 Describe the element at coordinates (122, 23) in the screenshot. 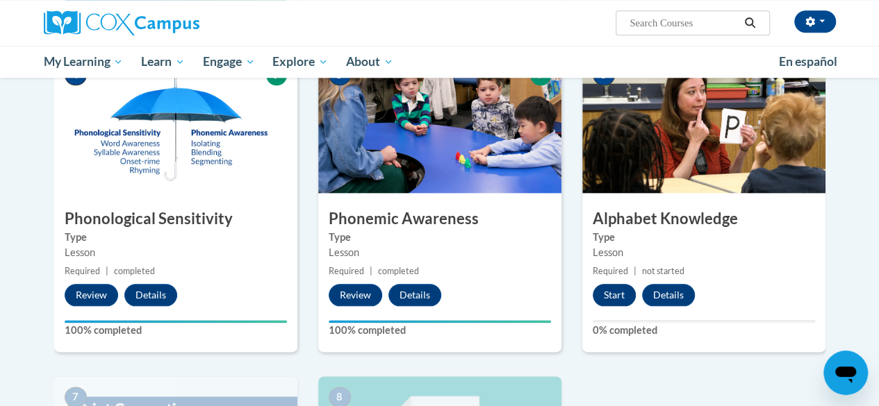

I see `img: Cox Campus` at that location.